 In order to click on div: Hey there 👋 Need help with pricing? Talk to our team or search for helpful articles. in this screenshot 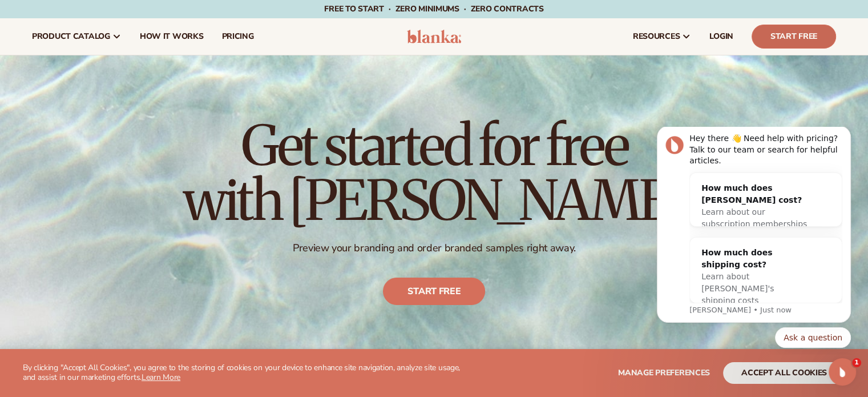, I will do `click(126, 23)`.